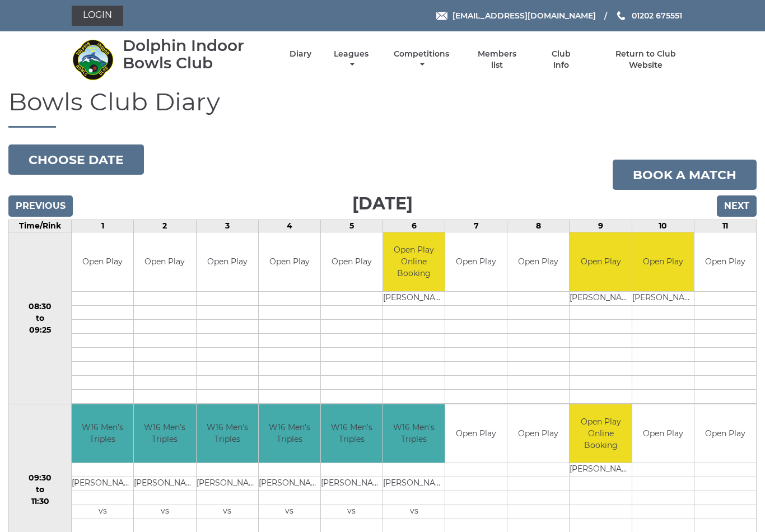  I want to click on td: Time/Rink, so click(40, 226).